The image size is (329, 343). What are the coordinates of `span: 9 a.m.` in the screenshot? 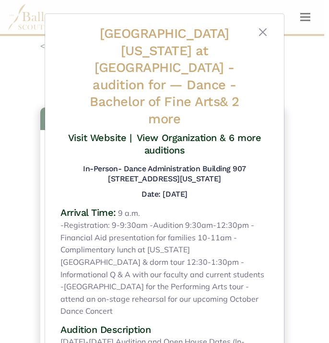 It's located at (129, 213).